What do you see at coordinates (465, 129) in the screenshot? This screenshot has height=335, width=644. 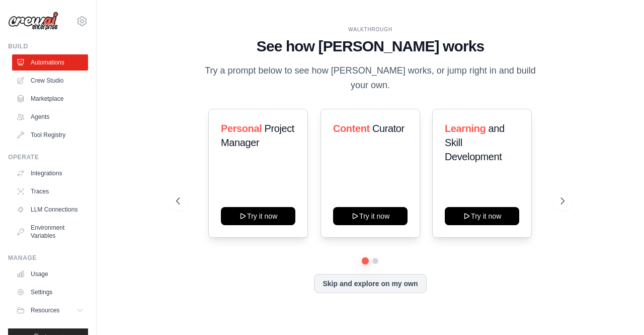 I see `span: Learning` at bounding box center [465, 129].